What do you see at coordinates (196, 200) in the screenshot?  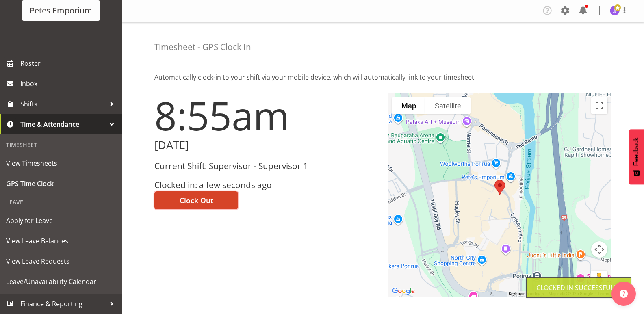 I see `span: Clock Out` at bounding box center [196, 200].